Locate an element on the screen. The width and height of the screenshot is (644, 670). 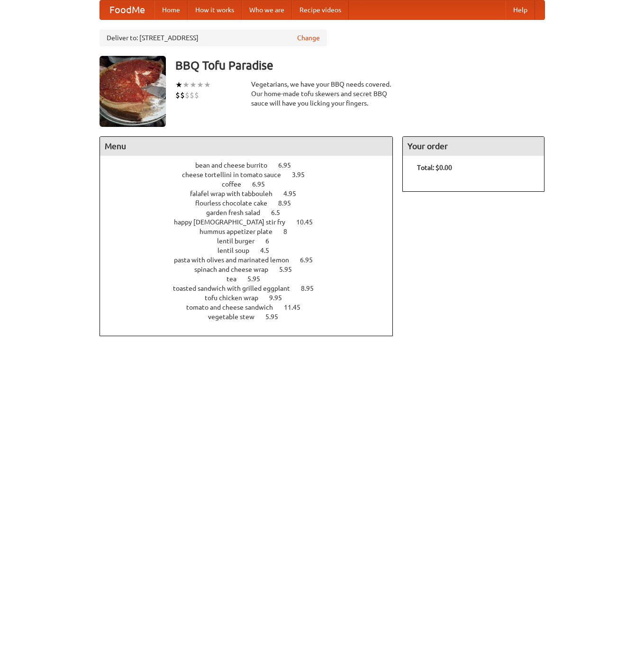
h4: Menu is located at coordinates (246, 147).